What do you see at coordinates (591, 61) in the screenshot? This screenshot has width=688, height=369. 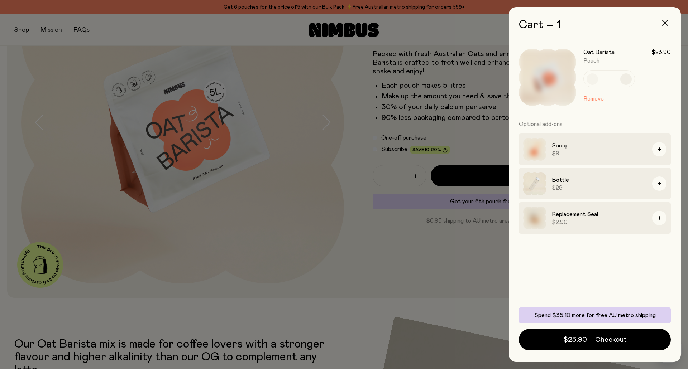 I see `span: Pouch` at bounding box center [591, 61].